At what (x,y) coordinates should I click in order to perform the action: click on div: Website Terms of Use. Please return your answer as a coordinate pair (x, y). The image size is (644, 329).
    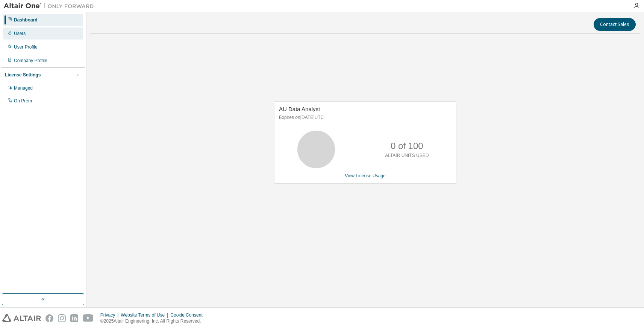
    Looking at the image, I should click on (145, 315).